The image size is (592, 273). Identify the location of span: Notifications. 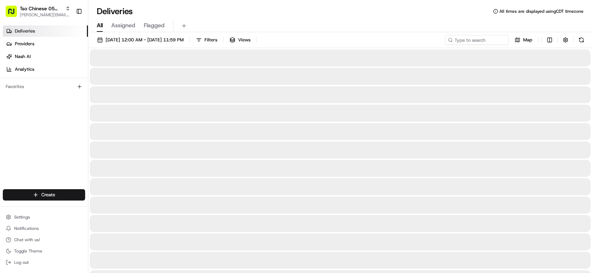
(26, 228).